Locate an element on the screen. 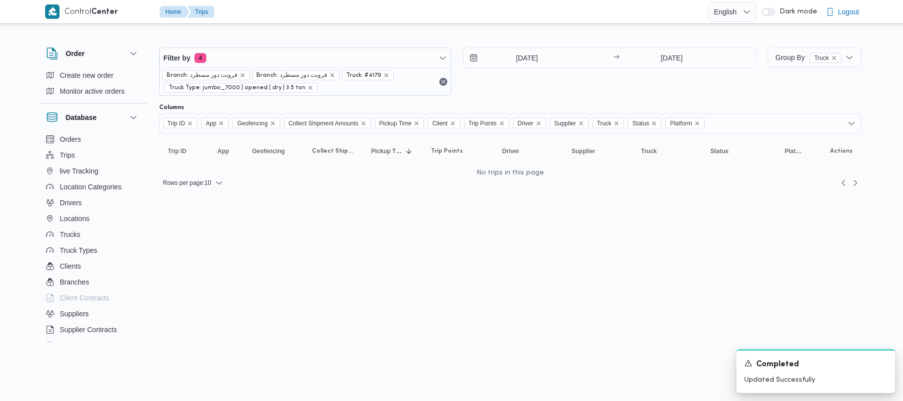  button: Orders is located at coordinates (93, 139).